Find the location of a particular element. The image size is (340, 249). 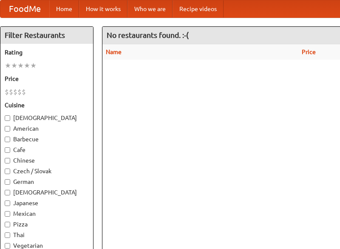

h5: Price is located at coordinates (47, 79).